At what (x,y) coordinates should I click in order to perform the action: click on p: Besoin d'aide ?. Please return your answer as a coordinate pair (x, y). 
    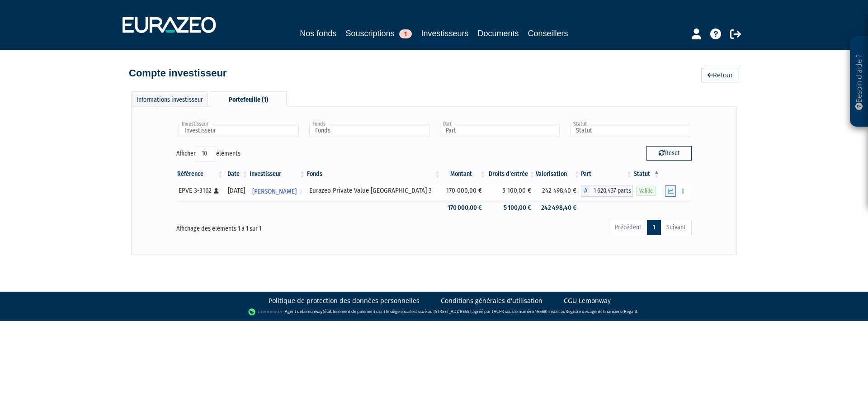
    Looking at the image, I should click on (858, 82).